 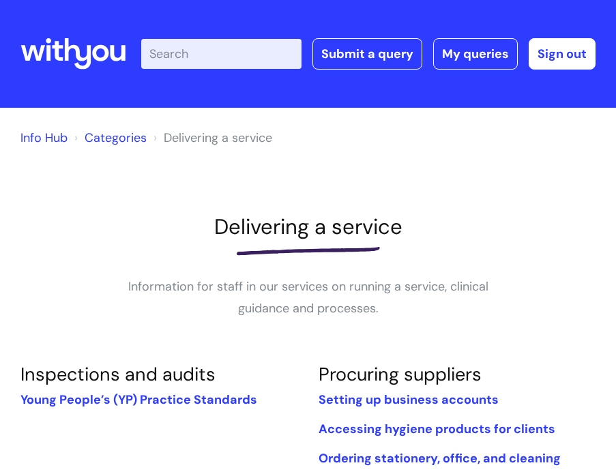 What do you see at coordinates (408, 400) in the screenshot?
I see `a: Setting up business accounts` at bounding box center [408, 400].